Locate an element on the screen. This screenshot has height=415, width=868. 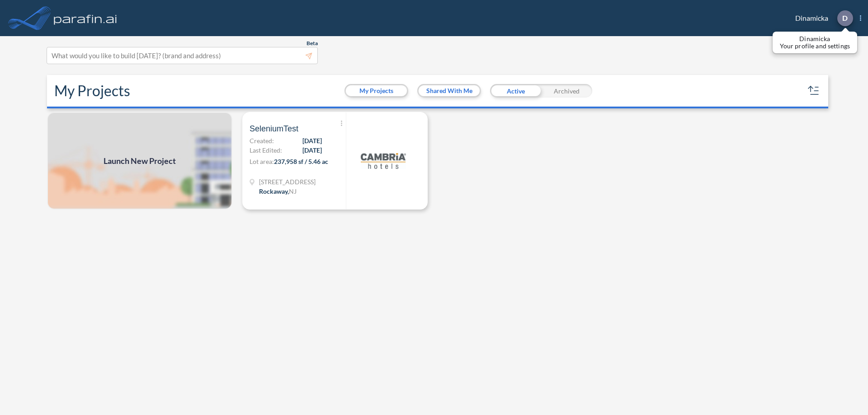
a: Launch New Project is located at coordinates (140, 161).